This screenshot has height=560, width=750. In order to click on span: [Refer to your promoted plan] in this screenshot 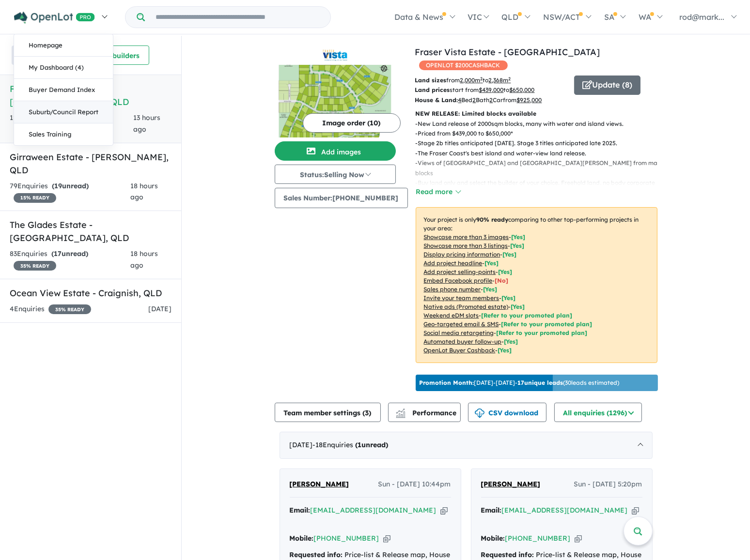, I will do `click(542, 333)`.